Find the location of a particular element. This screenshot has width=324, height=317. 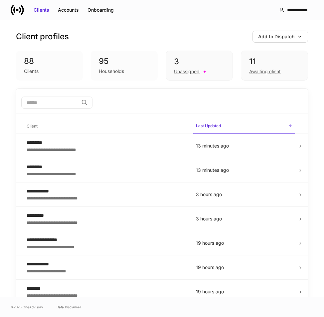

h6: Client is located at coordinates (32, 126).